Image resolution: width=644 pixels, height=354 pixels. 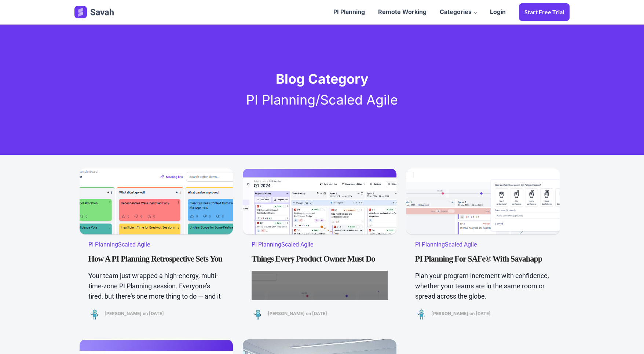 I want to click on h1: Blog Category, so click(x=322, y=89).